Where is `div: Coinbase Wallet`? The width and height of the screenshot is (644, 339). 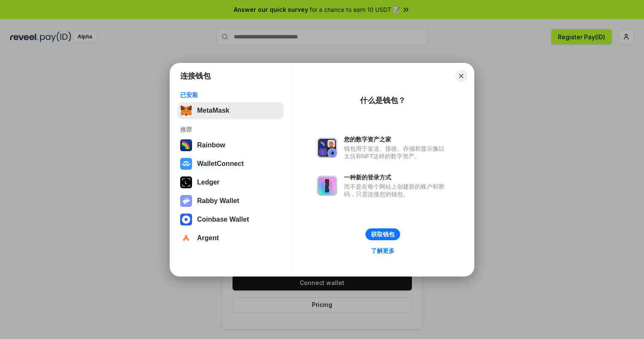 div: Coinbase Wallet is located at coordinates (222, 220).